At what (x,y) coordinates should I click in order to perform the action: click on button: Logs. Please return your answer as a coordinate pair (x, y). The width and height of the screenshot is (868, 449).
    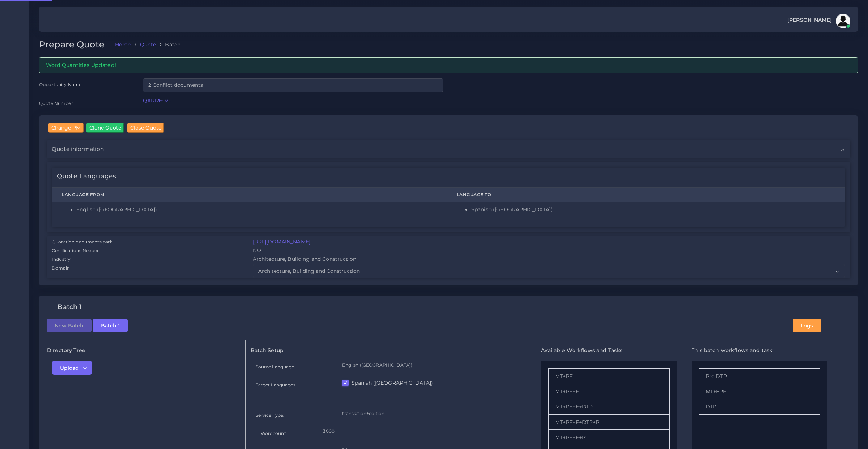
    Looking at the image, I should click on (807, 325).